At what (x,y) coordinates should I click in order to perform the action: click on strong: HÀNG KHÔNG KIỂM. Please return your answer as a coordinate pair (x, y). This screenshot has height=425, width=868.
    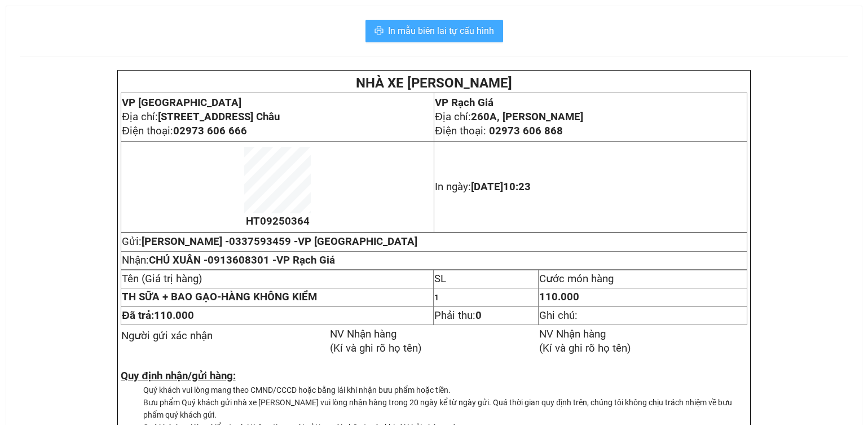
    Looking at the image, I should click on (220, 297).